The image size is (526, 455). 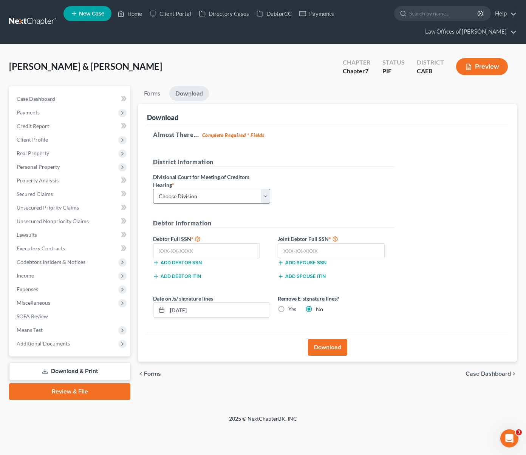 I want to click on span: Unsecured Priority Claims, so click(x=48, y=207).